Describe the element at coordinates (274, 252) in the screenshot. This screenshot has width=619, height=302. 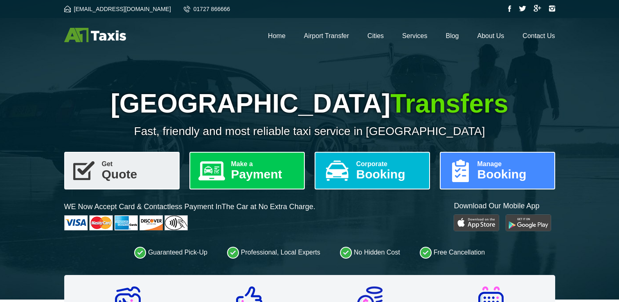
I see `li: Professional, Local Experts` at that location.